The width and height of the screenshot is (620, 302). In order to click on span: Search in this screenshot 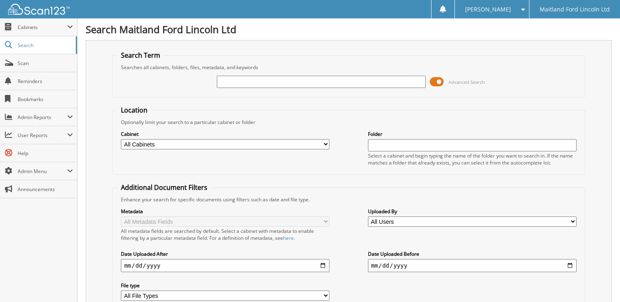, I will do `click(45, 45)`.